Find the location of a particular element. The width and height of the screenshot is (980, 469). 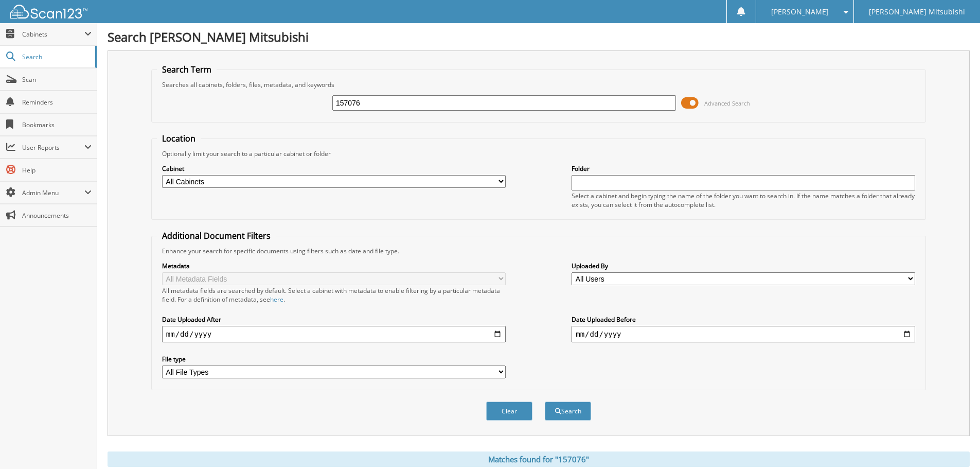

span: Help is located at coordinates (57, 170).